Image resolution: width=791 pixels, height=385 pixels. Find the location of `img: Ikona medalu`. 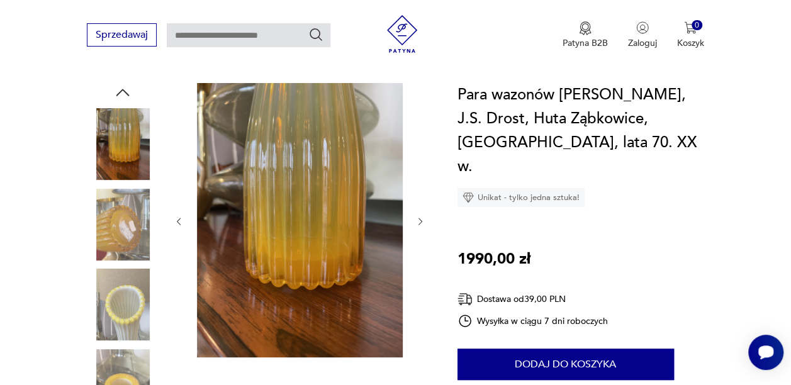

img: Ikona medalu is located at coordinates (585, 28).